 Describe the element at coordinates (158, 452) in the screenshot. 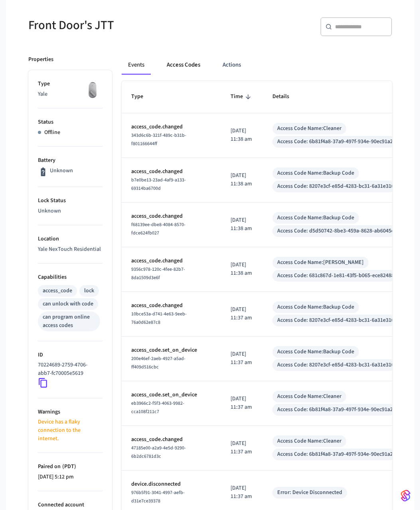

I see `span: 47185e00-a2a9-4e5d-9290-6b2dc6781d3c` at that location.